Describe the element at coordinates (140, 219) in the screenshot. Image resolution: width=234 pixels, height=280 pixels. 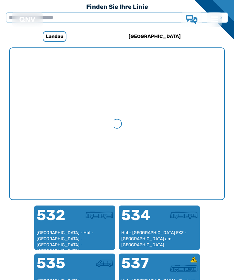
I see `div: 534` at that location.